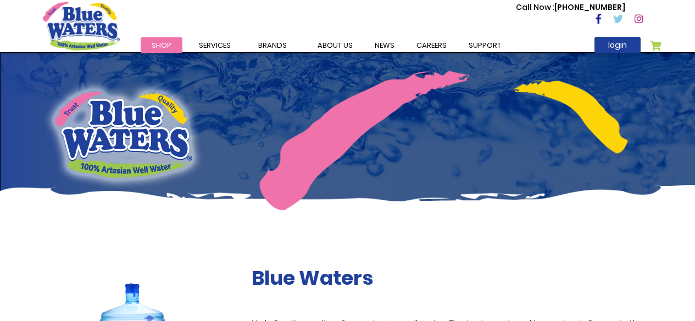 This screenshot has height=321, width=695. I want to click on a: store logo, so click(81, 26).